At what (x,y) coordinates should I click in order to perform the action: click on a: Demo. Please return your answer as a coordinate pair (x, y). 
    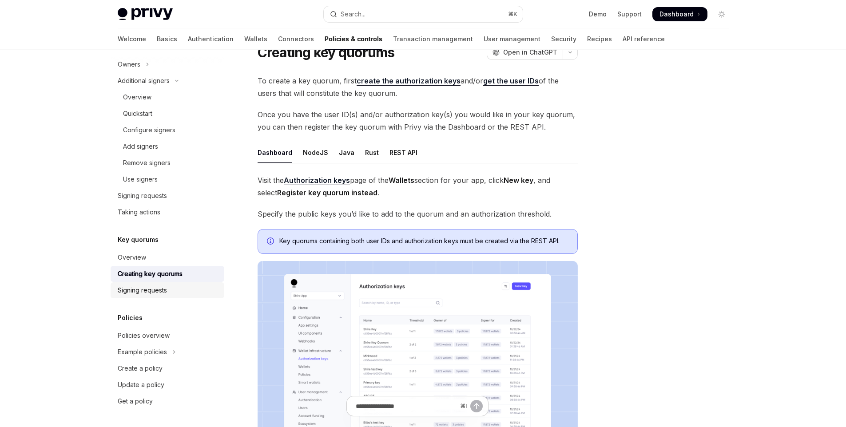
    Looking at the image, I should click on (597, 14).